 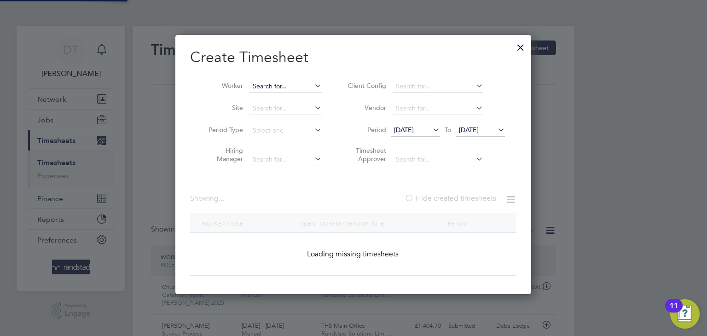 What do you see at coordinates (285, 131) in the screenshot?
I see `input: Select one` at bounding box center [285, 131].